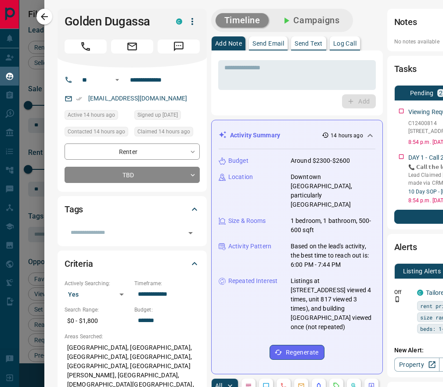  I want to click on p: Activity Summary, so click(255, 135).